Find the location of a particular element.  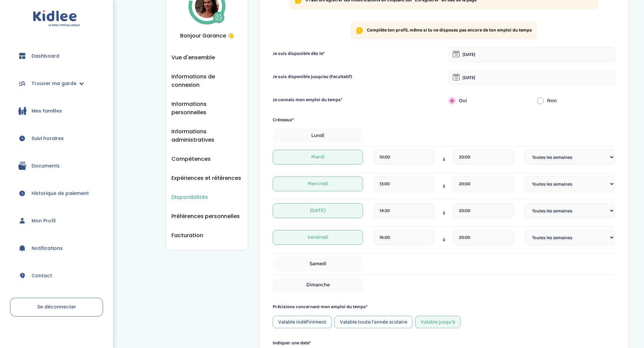

span: Compétences is located at coordinates (191, 159).